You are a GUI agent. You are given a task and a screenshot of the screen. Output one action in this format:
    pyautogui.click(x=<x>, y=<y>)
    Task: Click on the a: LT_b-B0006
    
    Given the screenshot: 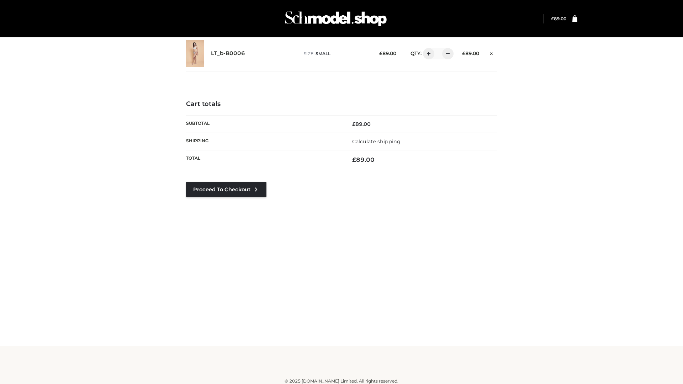 What is the action you would take?
    pyautogui.click(x=228, y=53)
    